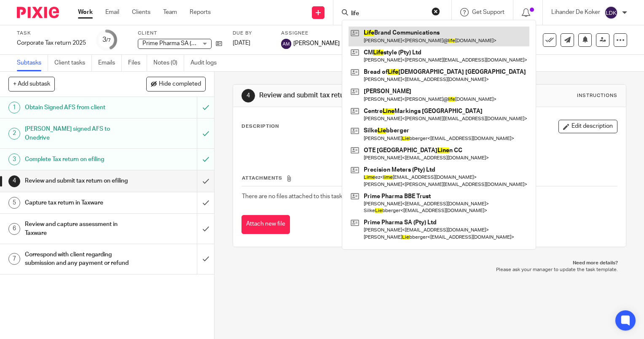 The width and height of the screenshot is (644, 339). I want to click on span: Attachments, so click(262, 178).